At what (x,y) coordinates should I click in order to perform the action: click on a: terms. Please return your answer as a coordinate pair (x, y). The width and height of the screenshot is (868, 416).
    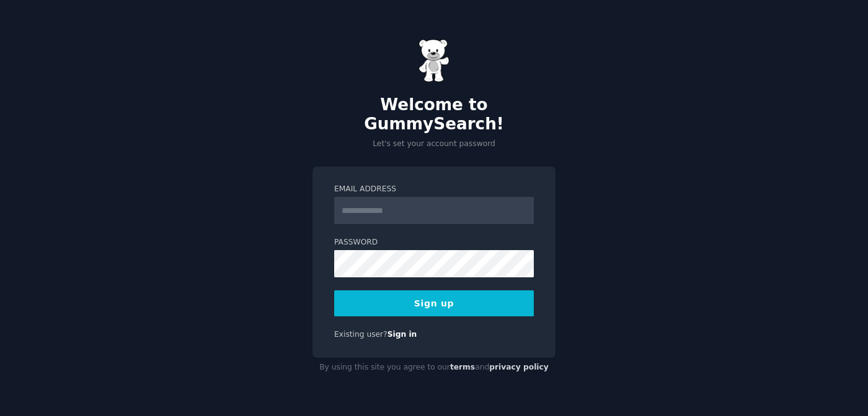
    Looking at the image, I should click on (462, 367).